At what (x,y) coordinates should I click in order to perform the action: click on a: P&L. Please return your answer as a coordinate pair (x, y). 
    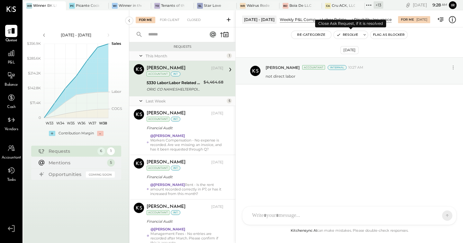
    Looking at the image, I should click on (11, 56).